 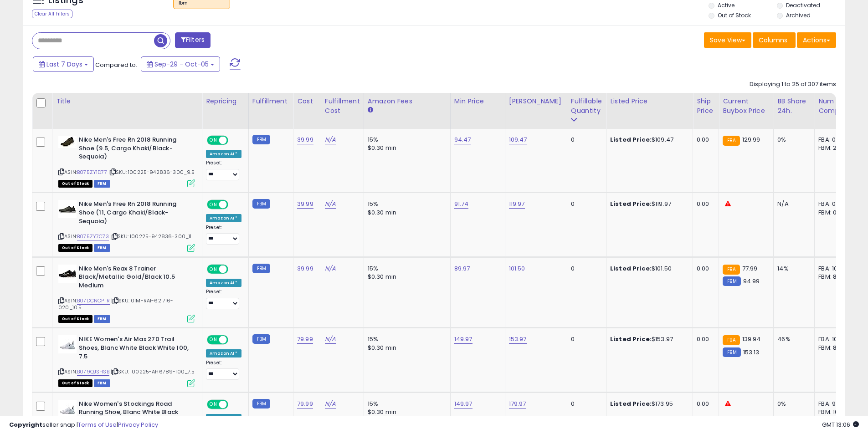 I want to click on a: Terms of Use, so click(x=97, y=424).